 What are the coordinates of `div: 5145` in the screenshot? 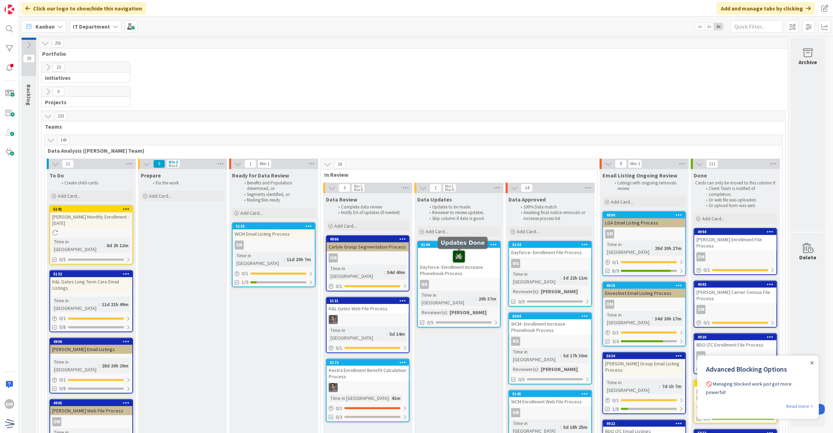 It's located at (552, 394).